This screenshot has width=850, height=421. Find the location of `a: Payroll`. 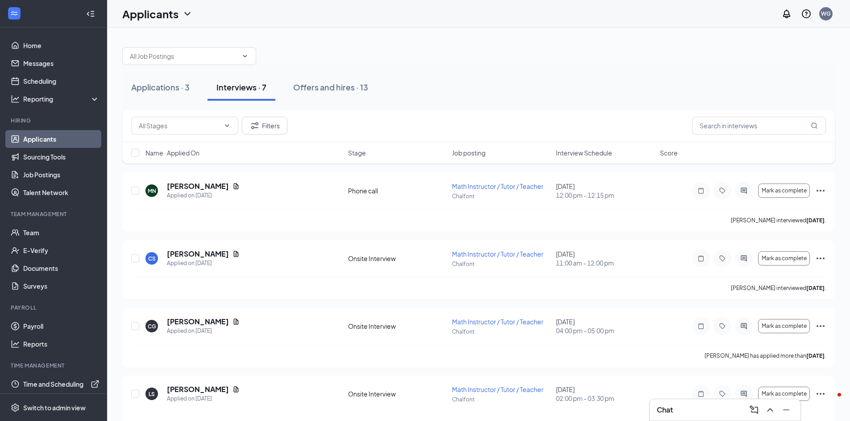

a: Payroll is located at coordinates (61, 326).